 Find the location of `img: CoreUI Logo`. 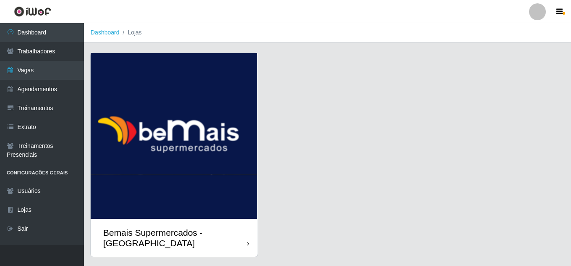

img: CoreUI Logo is located at coordinates (32, 11).